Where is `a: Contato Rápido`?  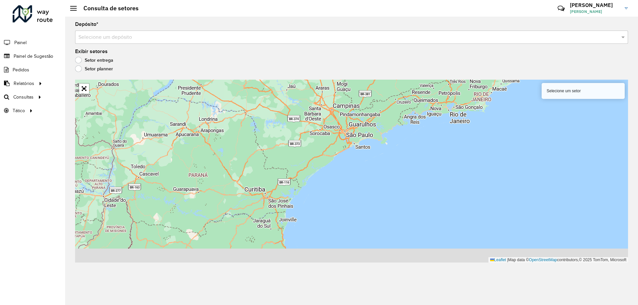 a: Contato Rápido is located at coordinates (561, 8).